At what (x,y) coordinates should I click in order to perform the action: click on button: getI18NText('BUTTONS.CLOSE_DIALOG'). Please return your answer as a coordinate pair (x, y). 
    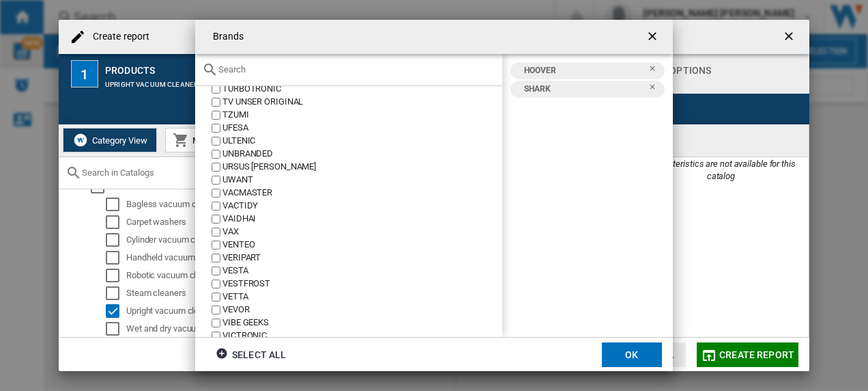
    Looking at the image, I should click on (654, 37).